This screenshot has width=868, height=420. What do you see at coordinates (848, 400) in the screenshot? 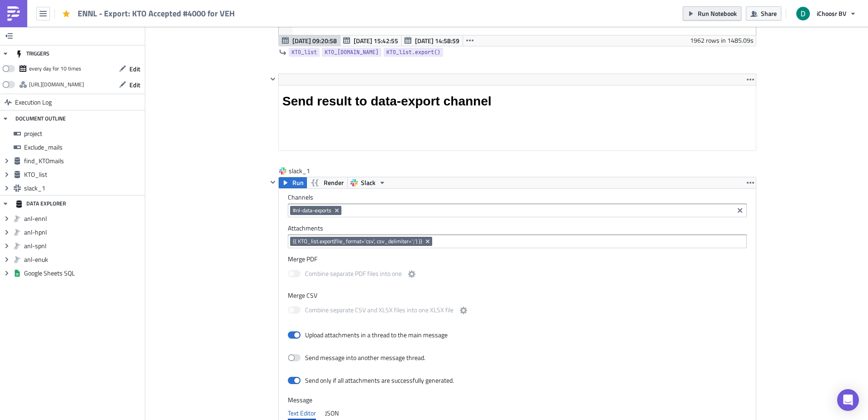
I see `div: Open Intercom Messenger` at bounding box center [848, 400].